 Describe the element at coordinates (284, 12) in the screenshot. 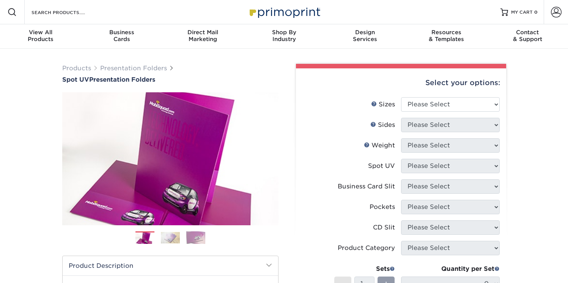

I see `img: Primoprint` at that location.